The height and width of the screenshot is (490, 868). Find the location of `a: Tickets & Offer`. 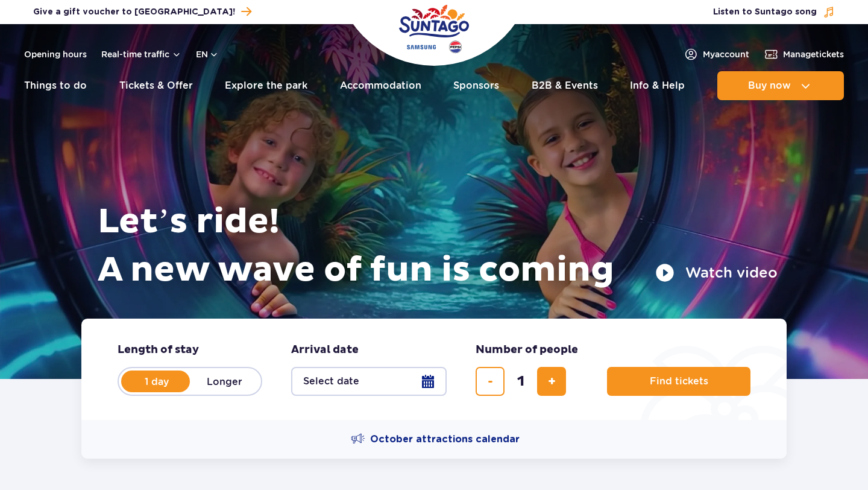

a: Tickets & Offer is located at coordinates (156, 85).